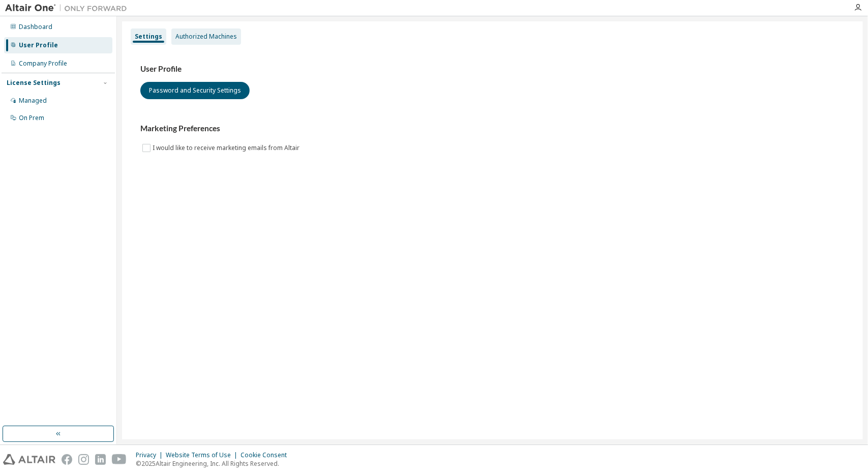 Image resolution: width=868 pixels, height=474 pixels. I want to click on div: Settings, so click(148, 36).